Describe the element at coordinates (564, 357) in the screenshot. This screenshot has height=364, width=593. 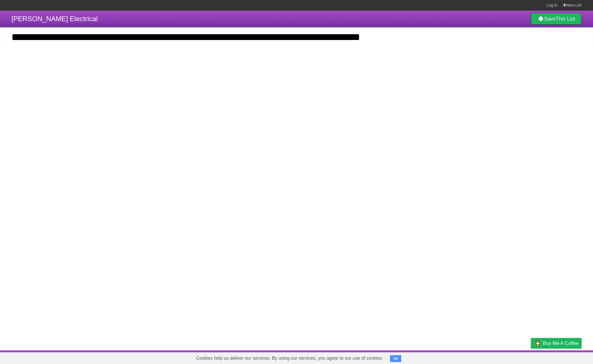
I see `a: Suggest a feature` at that location.